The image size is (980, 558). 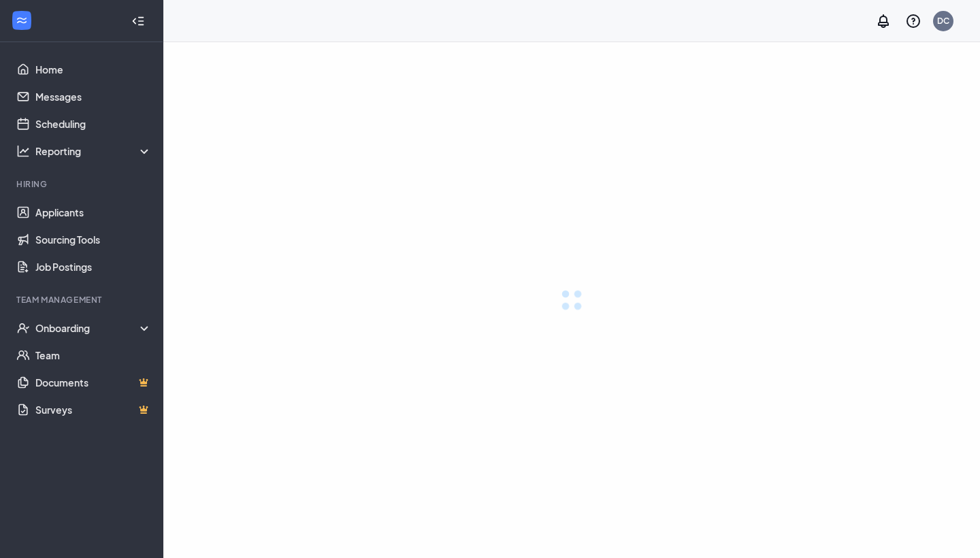 I want to click on div: Team Management, so click(x=82, y=300).